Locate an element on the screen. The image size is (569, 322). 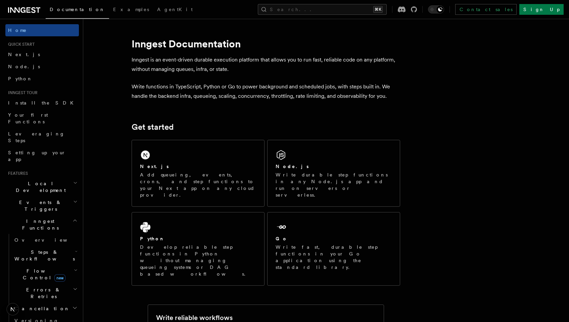
a: Contact sales is located at coordinates (486, 9).